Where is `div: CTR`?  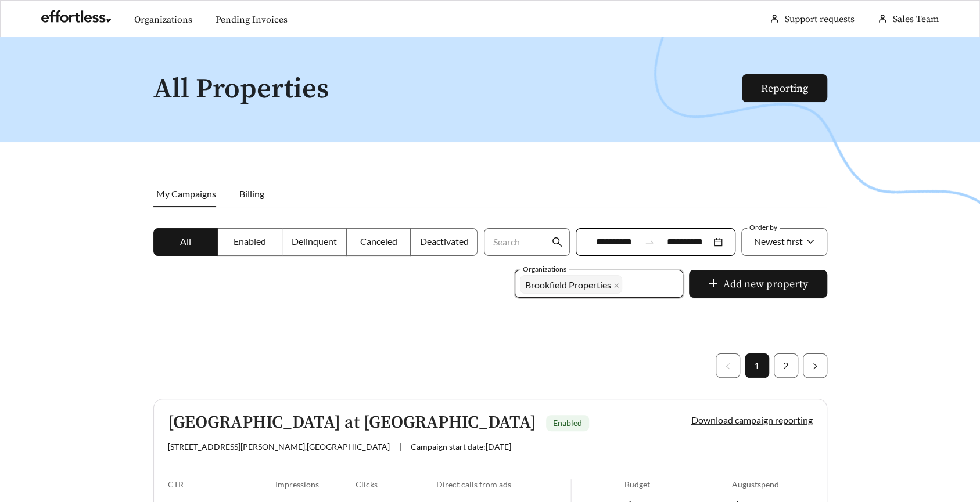 div: CTR is located at coordinates (221, 485).